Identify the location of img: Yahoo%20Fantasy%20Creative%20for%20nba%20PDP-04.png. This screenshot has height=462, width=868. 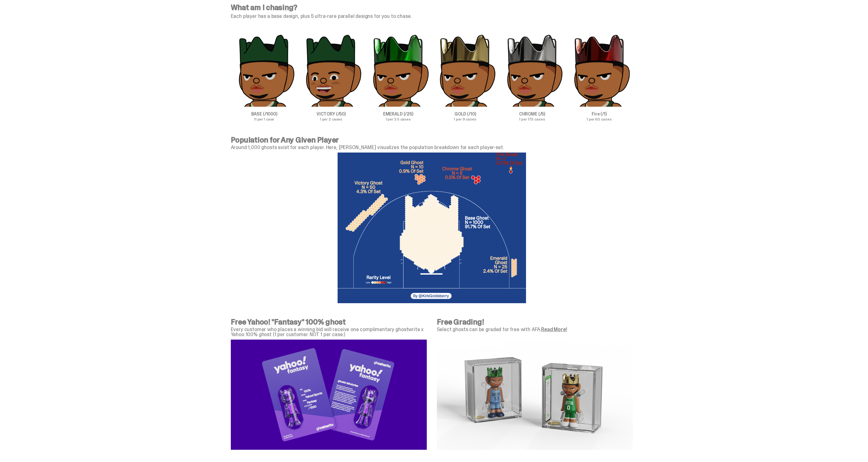
(329, 395).